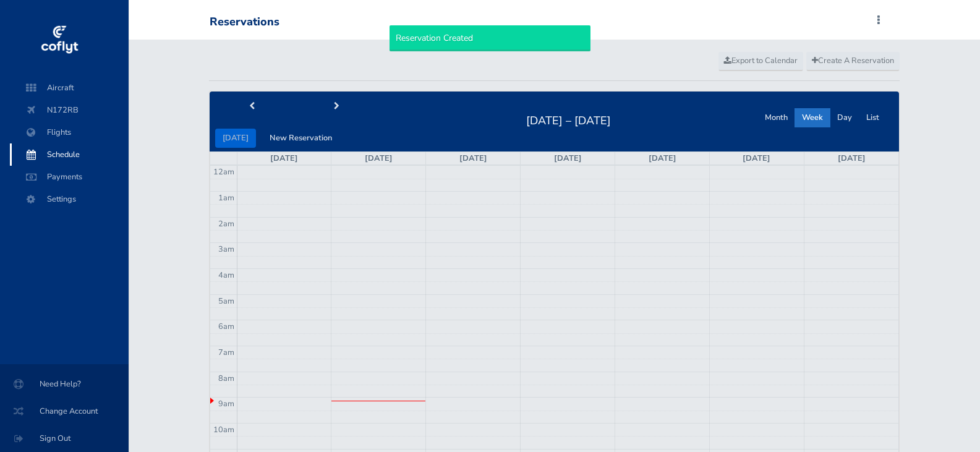 The image size is (980, 452). I want to click on button: New Reservation, so click(300, 138).